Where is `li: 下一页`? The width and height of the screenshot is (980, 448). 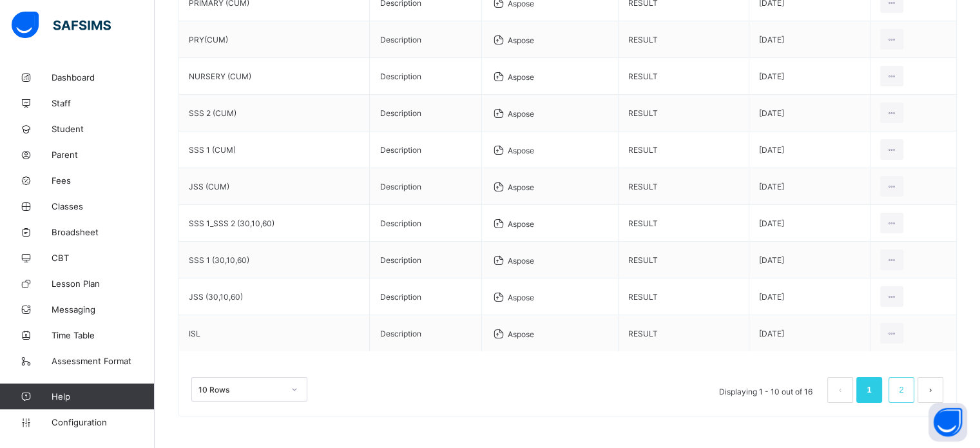 li: 下一页 is located at coordinates (930, 390).